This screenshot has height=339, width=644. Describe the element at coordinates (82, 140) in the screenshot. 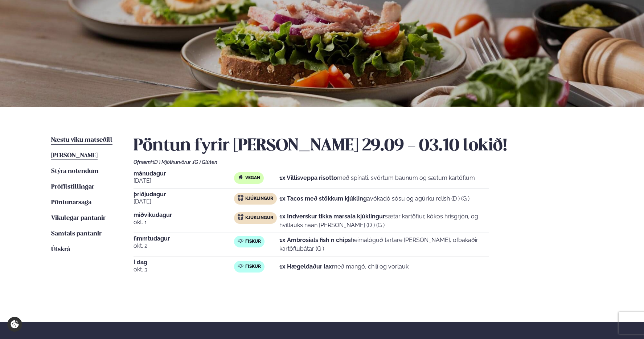

I see `span: Næstu viku matseðill` at that location.